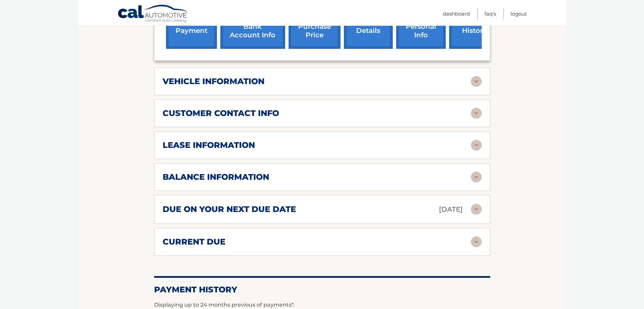  What do you see at coordinates (456, 13) in the screenshot?
I see `a: Dashboard` at bounding box center [456, 13].